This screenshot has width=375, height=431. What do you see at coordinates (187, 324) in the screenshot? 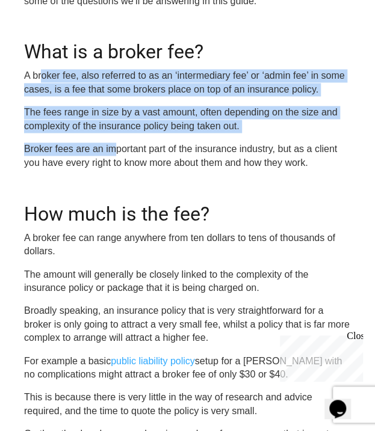
I see `p: Broadly speaking, an insurance policy that is very straightforward for a broker is only going to ...` at bounding box center [187, 324].